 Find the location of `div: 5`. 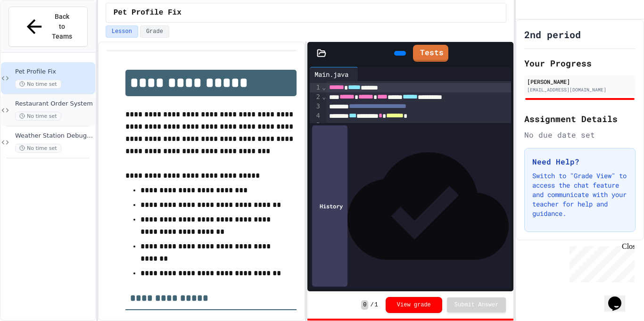

div: 5 is located at coordinates (315, 125).